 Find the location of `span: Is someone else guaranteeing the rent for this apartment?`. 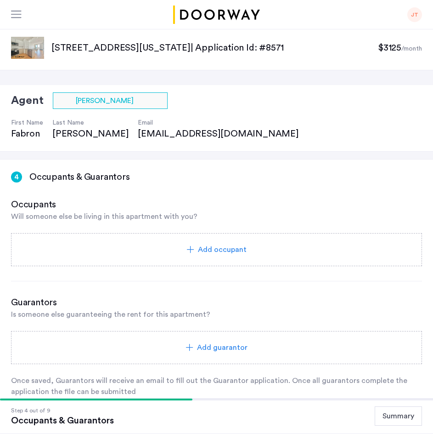

span: Is someone else guaranteeing the rent for this apartment? is located at coordinates (111, 314).